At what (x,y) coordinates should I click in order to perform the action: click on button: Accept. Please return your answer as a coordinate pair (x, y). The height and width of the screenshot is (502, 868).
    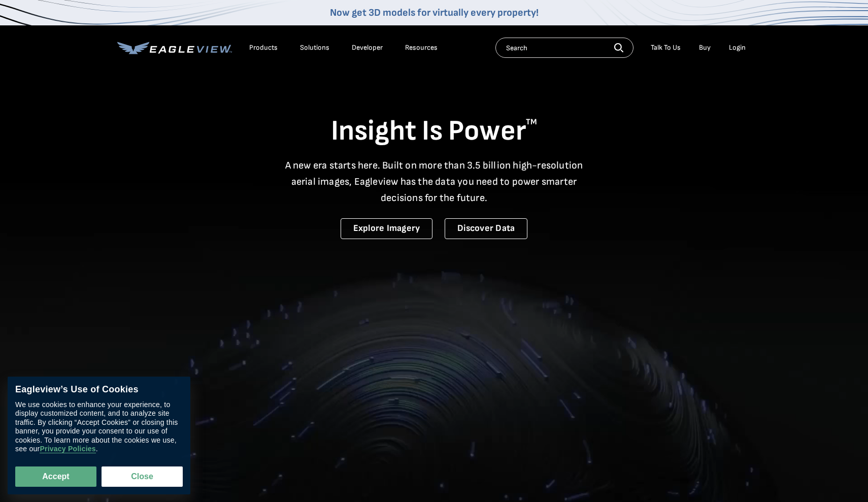
    Looking at the image, I should click on (56, 477).